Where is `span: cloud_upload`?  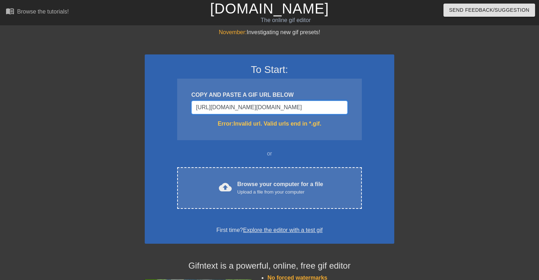 span: cloud_upload is located at coordinates (225, 187).